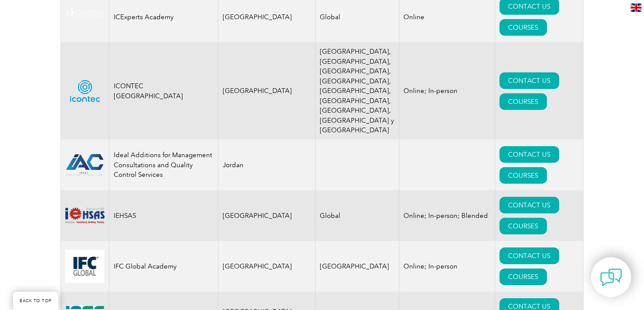 The image size is (644, 310). Describe the element at coordinates (267, 165) in the screenshot. I see `td: Jordan` at that location.